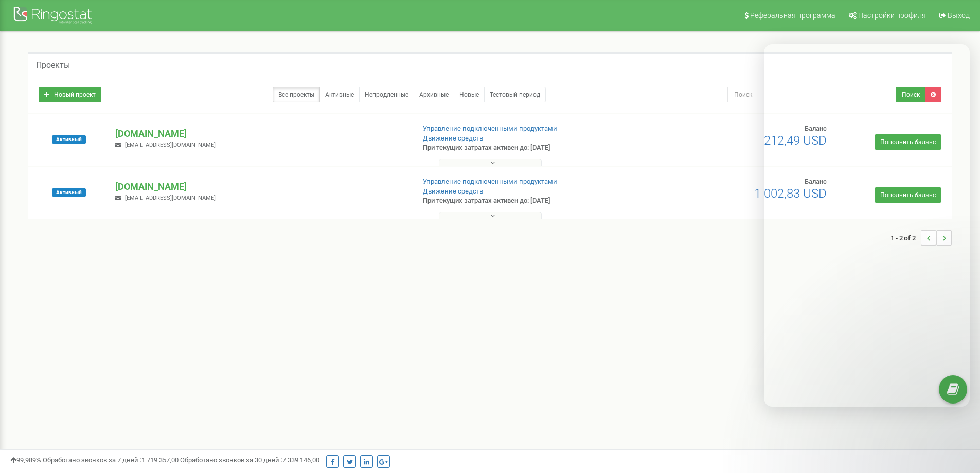  Describe the element at coordinates (958, 15) in the screenshot. I see `span: Выход` at that location.